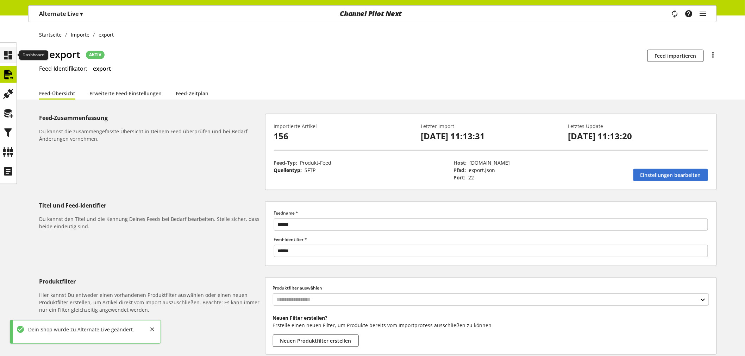 This screenshot has height=356, width=745. I want to click on h6: Du kannst den Titel und die Kennung Deines Feeds bei Bedarf bearbeiten. Stelle sicher, dass beide..., so click(151, 223).